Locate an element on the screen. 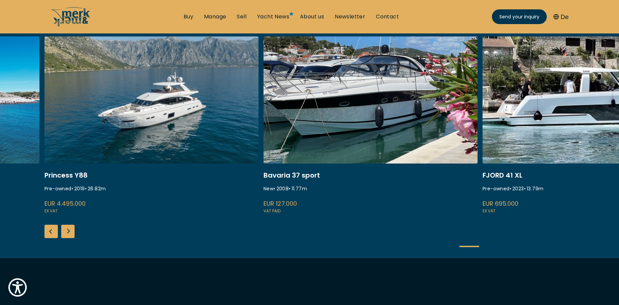 The height and width of the screenshot is (305, 619). a: Send your inquiry is located at coordinates (520, 17).